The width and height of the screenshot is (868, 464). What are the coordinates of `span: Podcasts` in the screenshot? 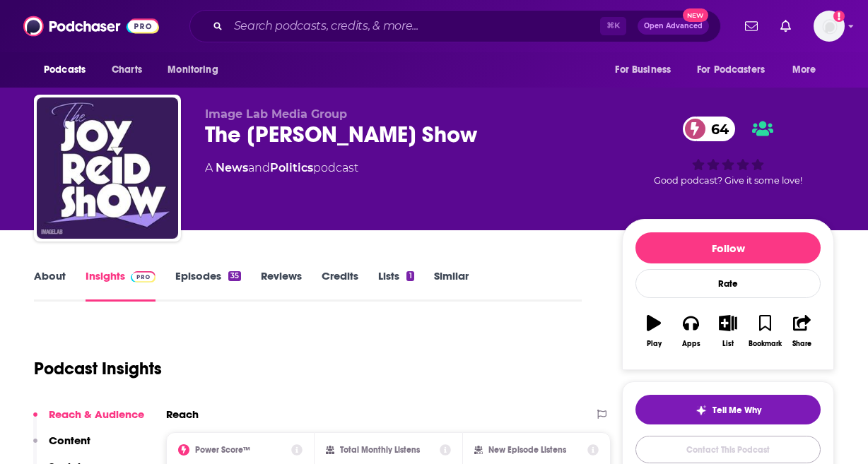 It's located at (64, 70).